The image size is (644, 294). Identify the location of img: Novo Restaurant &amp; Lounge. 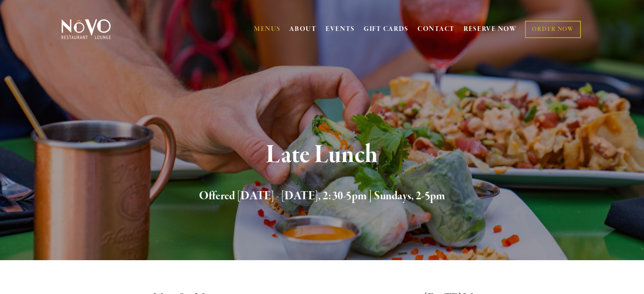
(86, 29).